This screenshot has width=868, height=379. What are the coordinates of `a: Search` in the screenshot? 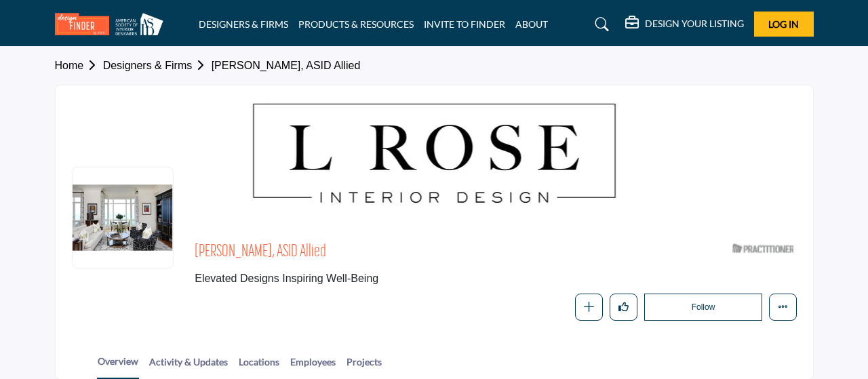 It's located at (600, 24).